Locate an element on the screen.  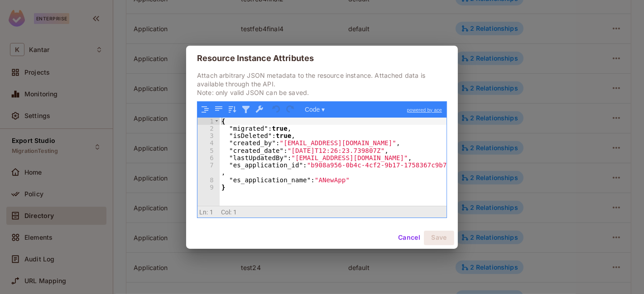
button: Sort contents is located at coordinates (232, 109).